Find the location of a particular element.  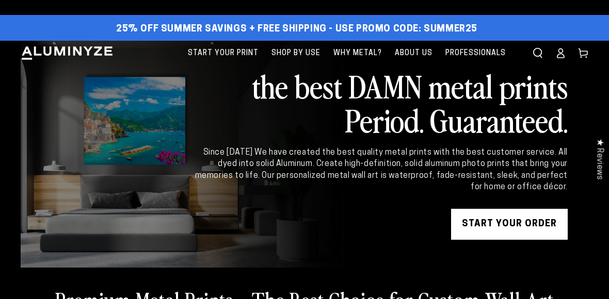

a: Why Metal? is located at coordinates (358, 53).